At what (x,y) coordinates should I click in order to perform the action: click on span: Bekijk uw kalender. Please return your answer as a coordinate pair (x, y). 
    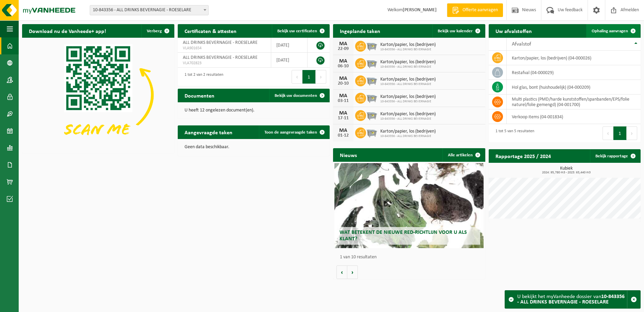
    Looking at the image, I should click on (455, 31).